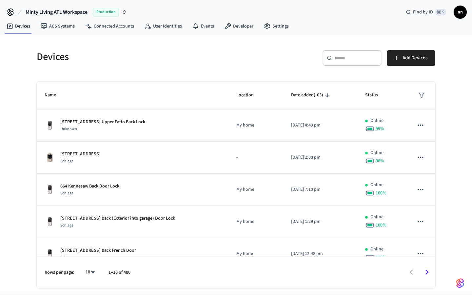 This screenshot has width=472, height=295. I want to click on span: Status, so click(376, 95).